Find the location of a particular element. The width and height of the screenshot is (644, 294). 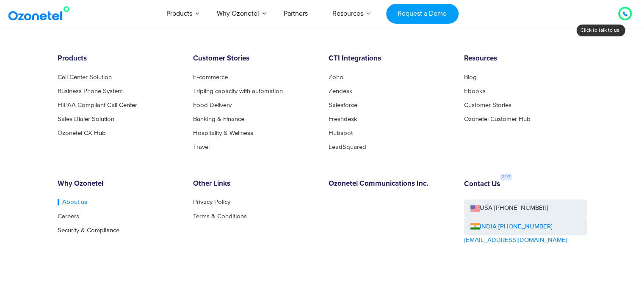

a: Zendesk is located at coordinates (341, 91).